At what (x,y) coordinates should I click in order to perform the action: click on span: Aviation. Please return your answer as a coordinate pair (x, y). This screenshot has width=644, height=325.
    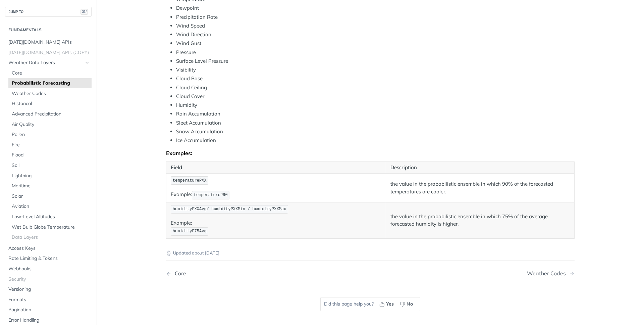
    Looking at the image, I should click on (50, 207).